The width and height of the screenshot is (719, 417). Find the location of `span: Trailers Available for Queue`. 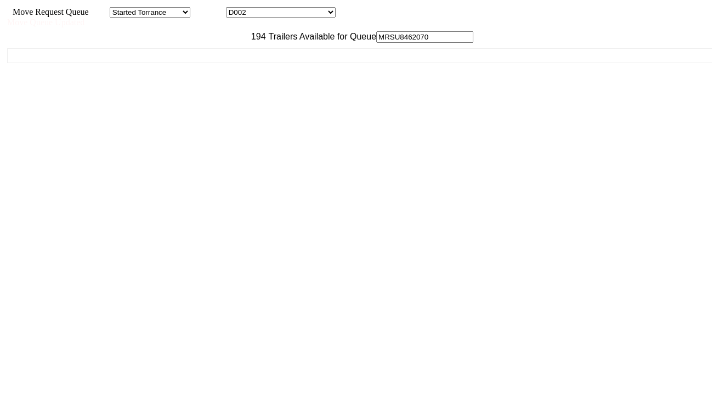

span: Trailers Available for Queue is located at coordinates (321, 36).